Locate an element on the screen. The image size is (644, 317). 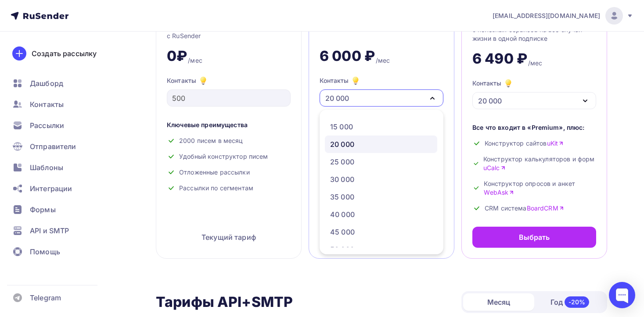
div: Все что входит в «Premium», плюс: is located at coordinates (534, 128).